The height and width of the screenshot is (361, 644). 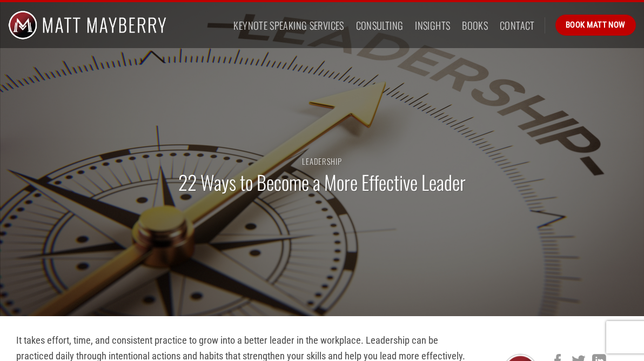 What do you see at coordinates (596, 25) in the screenshot?
I see `span: Book Matt Now` at bounding box center [596, 25].